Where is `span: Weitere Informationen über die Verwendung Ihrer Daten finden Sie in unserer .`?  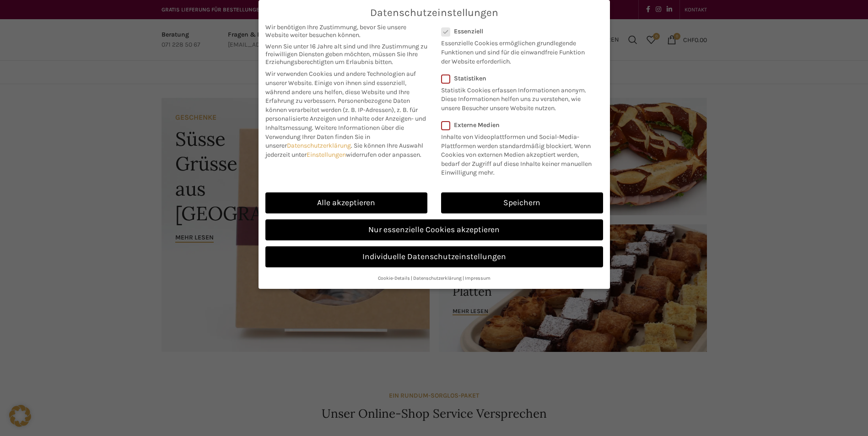
span: Weitere Informationen über die Verwendung Ihrer Daten finden Sie in unserer . is located at coordinates (335, 137).